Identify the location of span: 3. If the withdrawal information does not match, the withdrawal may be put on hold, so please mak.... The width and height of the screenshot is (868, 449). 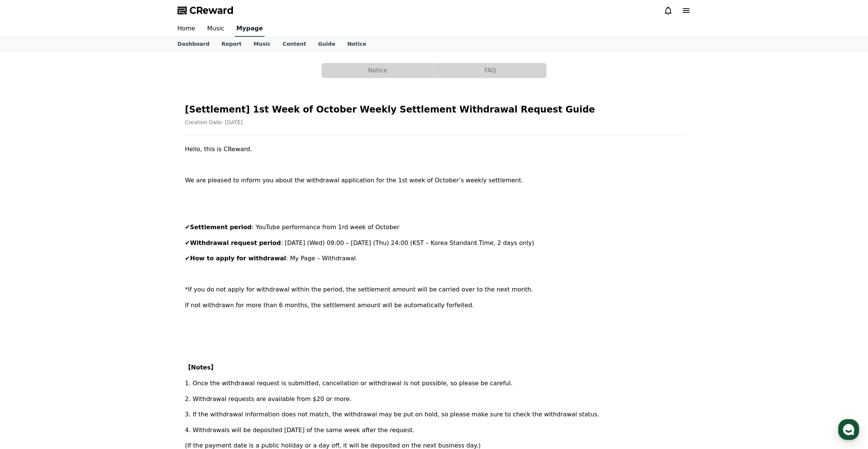
(392, 414).